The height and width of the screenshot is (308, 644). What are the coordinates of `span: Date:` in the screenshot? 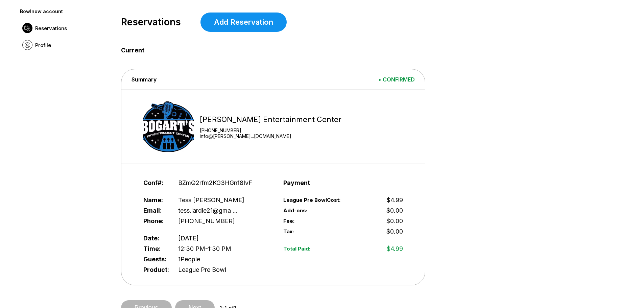 It's located at (155, 238).